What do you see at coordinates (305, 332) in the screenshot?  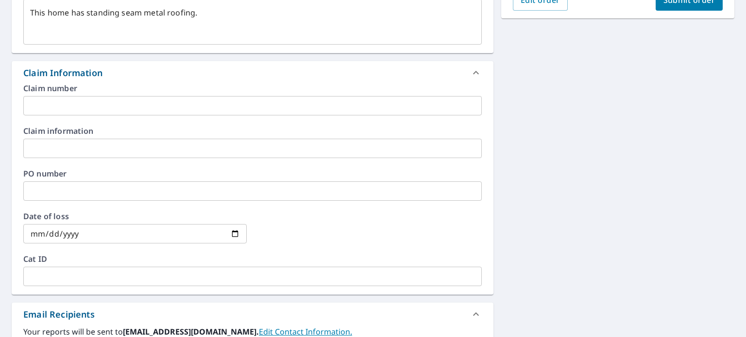 I see `a: EditContactInfo` at bounding box center [305, 332].